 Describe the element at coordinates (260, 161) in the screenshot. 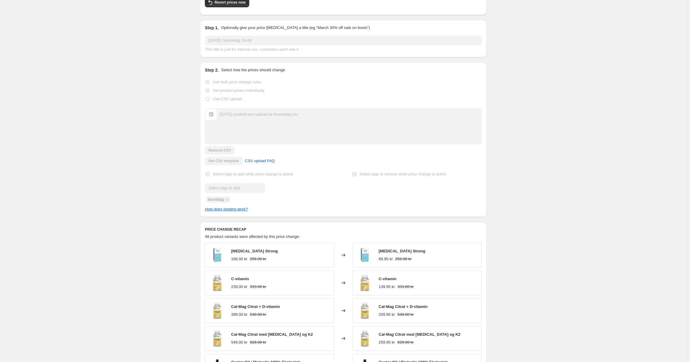

I see `span: CSV upload FAQ` at that location.